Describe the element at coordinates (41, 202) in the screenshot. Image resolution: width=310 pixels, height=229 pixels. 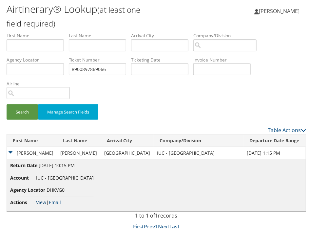
I see `a: View` at that location.